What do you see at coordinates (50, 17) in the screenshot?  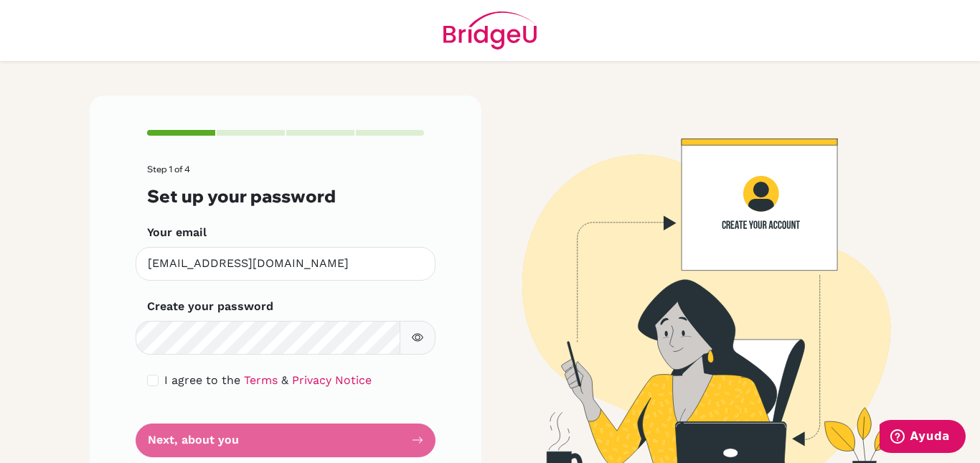 I see `span: Ayuda` at bounding box center [50, 17].